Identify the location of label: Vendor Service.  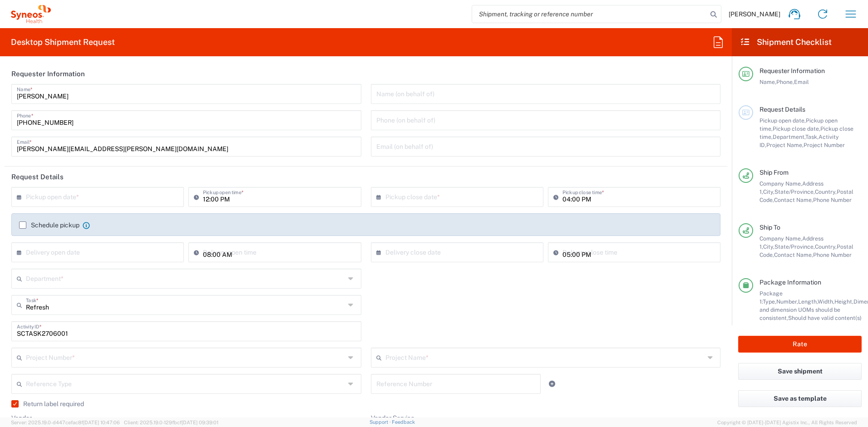
(393, 418).